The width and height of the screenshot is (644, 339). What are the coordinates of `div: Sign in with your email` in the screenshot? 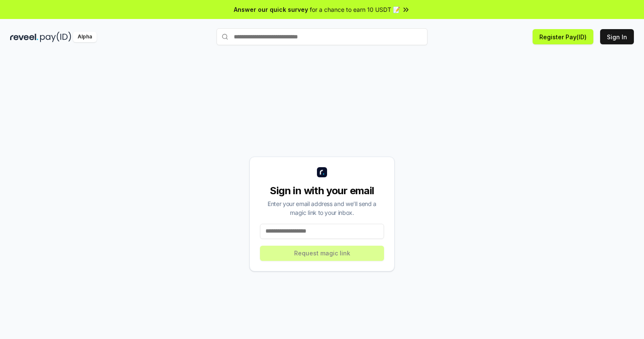 It's located at (322, 191).